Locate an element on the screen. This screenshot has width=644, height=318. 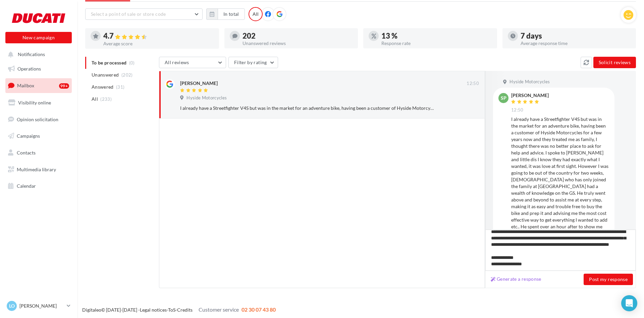
button: Select a point of sale or store code is located at coordinates (144, 14).